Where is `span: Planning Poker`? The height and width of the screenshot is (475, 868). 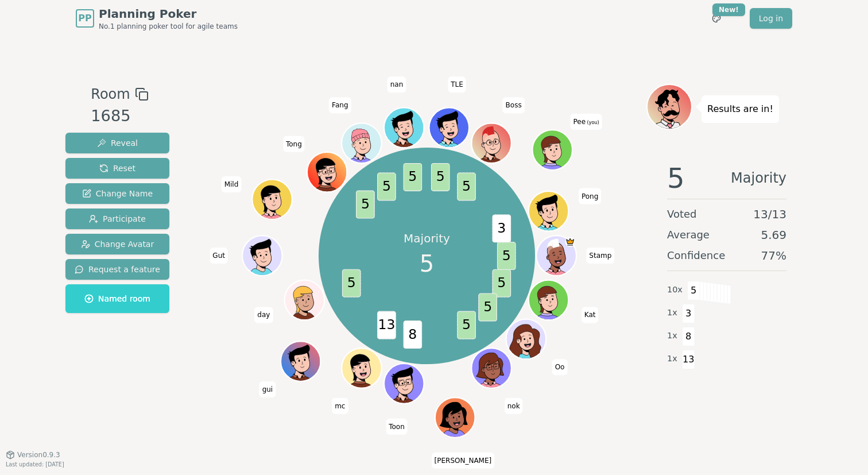
span: Planning Poker is located at coordinates (168, 14).